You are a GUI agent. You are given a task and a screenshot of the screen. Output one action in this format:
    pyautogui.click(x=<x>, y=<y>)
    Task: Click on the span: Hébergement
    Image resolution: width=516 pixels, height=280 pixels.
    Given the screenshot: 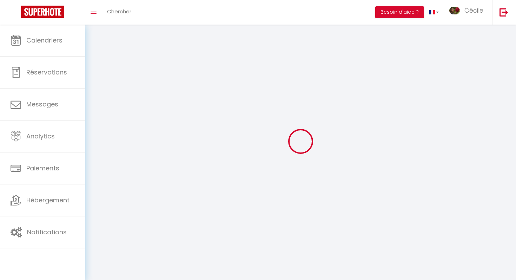 What is the action you would take?
    pyautogui.click(x=48, y=200)
    